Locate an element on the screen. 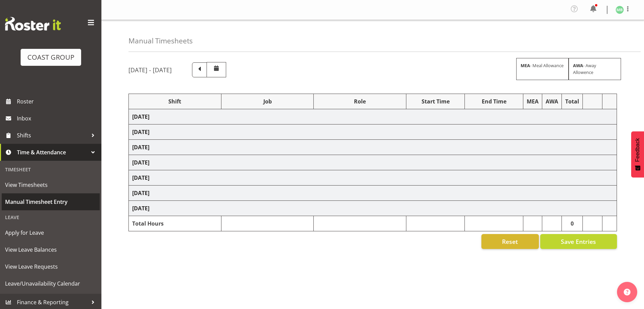 The height and width of the screenshot is (309, 644). td: Total Hours is located at coordinates (175, 224).